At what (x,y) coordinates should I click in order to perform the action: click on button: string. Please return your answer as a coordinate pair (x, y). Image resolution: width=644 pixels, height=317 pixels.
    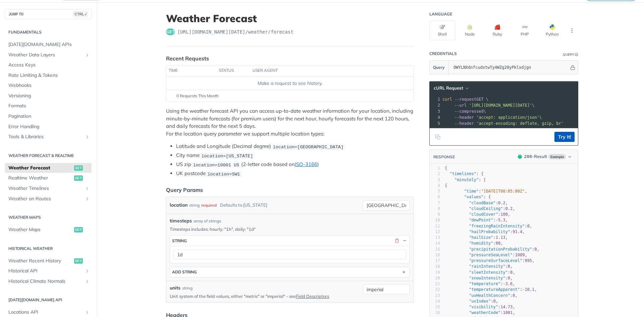
    Looking at the image, I should click on (290, 241).